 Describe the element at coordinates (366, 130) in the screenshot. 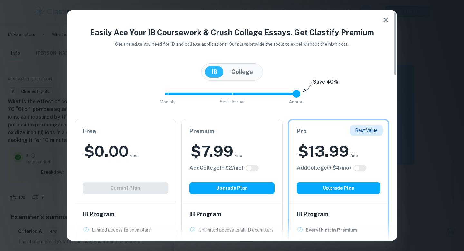

I see `p: Best Value` at that location.